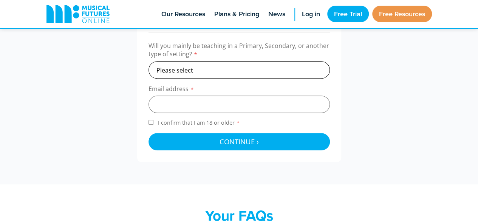 The height and width of the screenshot is (221, 478). Describe the element at coordinates (239, 142) in the screenshot. I see `button: Continue ›` at that location.